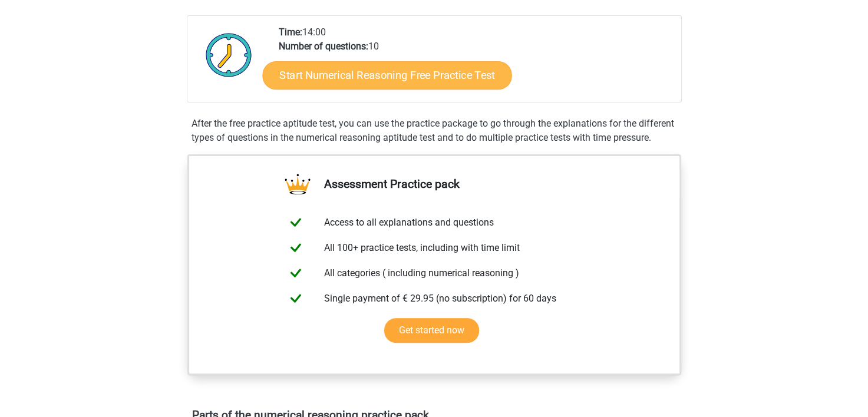 This screenshot has height=417, width=868. I want to click on div: 14:00 10, so click(474, 63).